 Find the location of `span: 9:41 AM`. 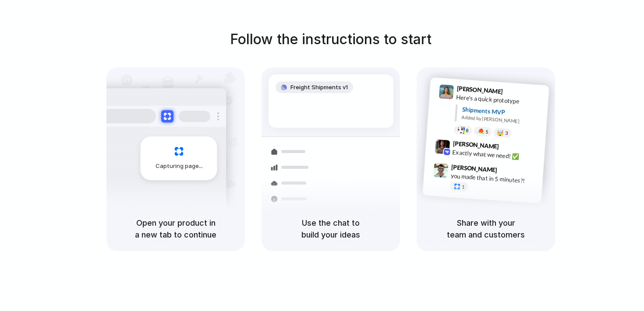

span: 9:41 AM is located at coordinates (514, 93).